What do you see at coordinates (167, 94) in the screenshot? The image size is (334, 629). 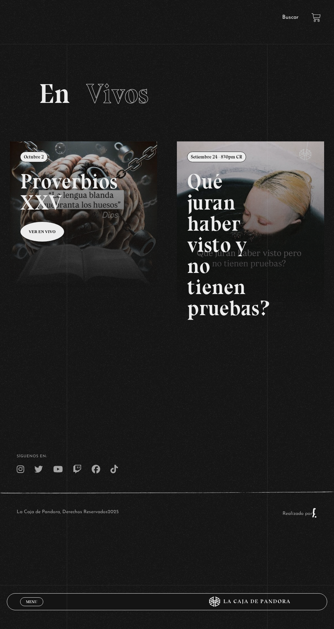 I see `h2: En` at bounding box center [167, 94].